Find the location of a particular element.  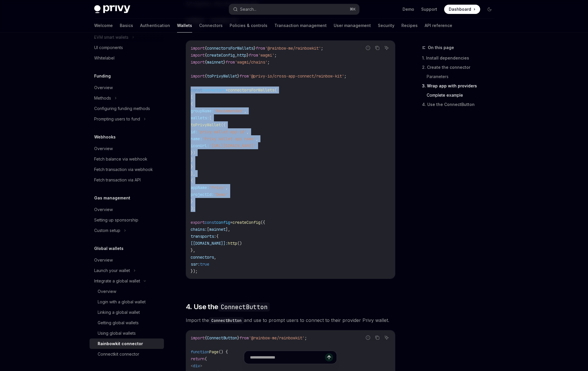

a: 1. Install dependencies is located at coordinates (461, 58).